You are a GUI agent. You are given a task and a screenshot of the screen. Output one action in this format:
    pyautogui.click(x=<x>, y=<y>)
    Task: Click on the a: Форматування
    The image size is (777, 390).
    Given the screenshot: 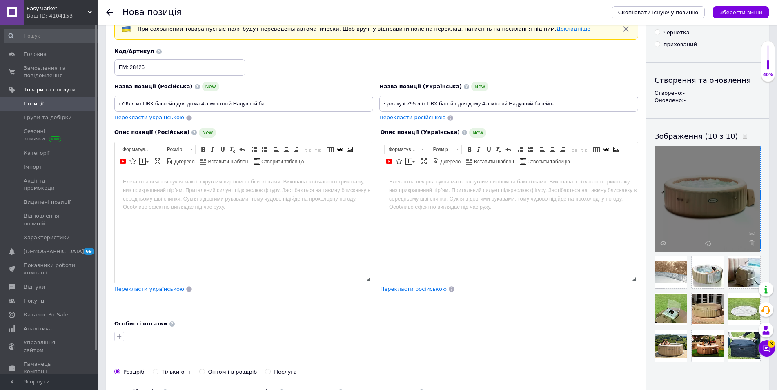 What is the action you would take?
    pyautogui.click(x=405, y=149)
    